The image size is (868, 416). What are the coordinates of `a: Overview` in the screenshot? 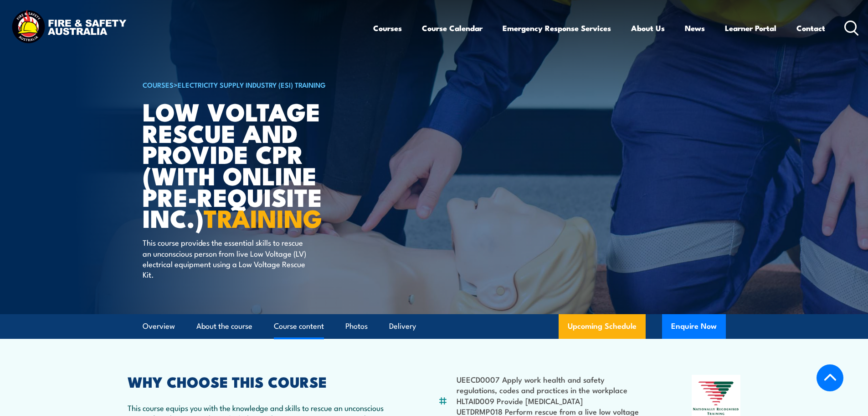 It's located at (159, 326).